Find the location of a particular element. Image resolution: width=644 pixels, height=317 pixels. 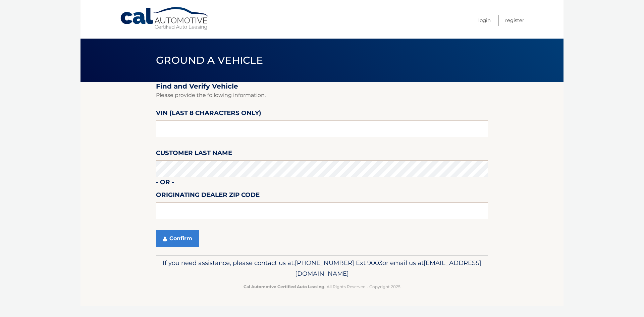

label: - or - is located at coordinates (165, 183).